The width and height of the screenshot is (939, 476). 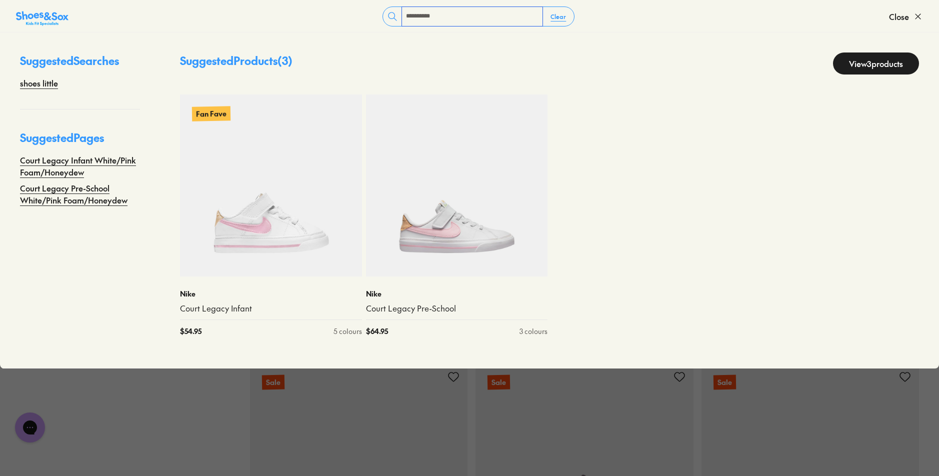 I want to click on a: View3products, so click(x=876, y=64).